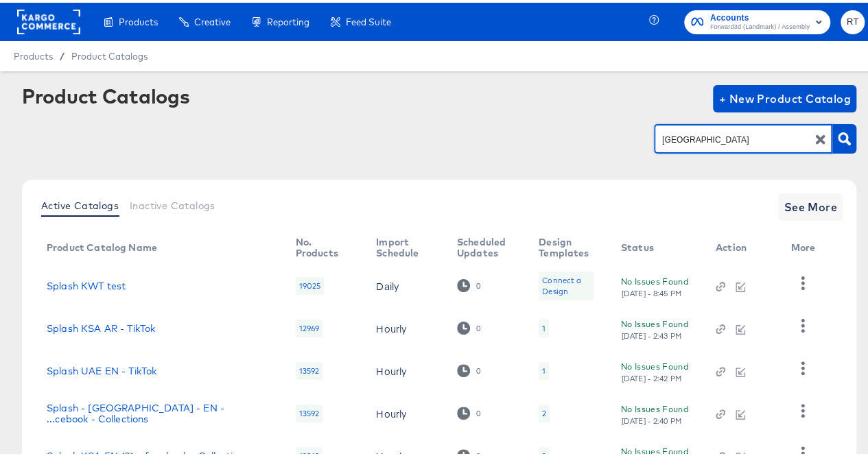 The image size is (868, 456). I want to click on span: Creative, so click(212, 20).